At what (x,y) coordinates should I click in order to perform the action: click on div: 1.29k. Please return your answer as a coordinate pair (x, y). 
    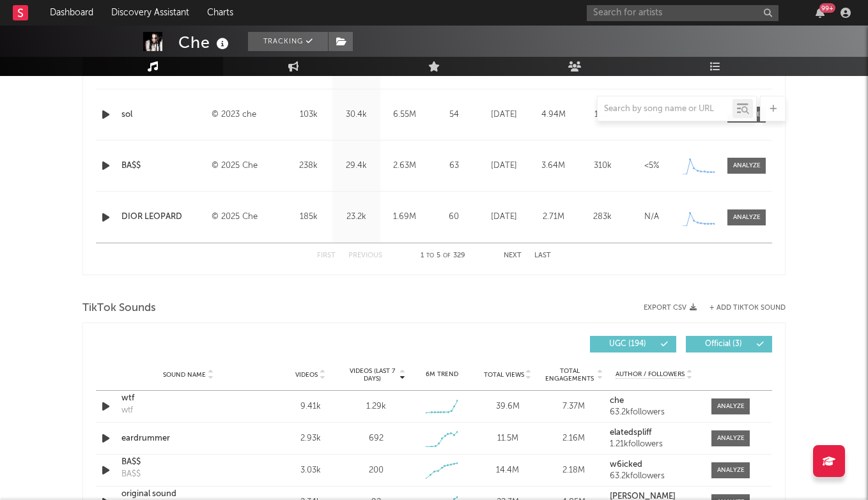
    Looking at the image, I should click on (376, 407).